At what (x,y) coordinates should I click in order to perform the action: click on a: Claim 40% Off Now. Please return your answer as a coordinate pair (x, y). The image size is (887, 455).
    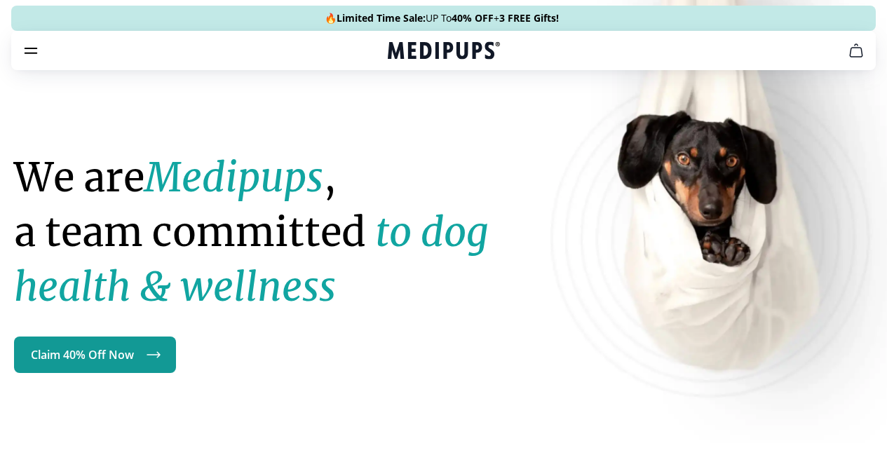
    Looking at the image, I should click on (95, 355).